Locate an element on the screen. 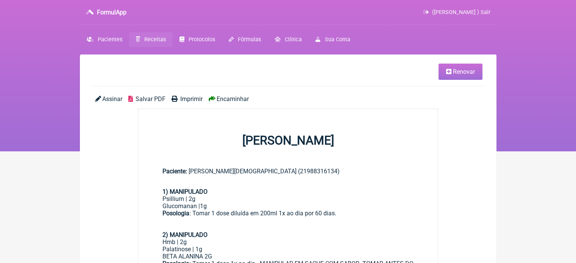 The height and width of the screenshot is (263, 576). span: Assinar is located at coordinates (112, 99).